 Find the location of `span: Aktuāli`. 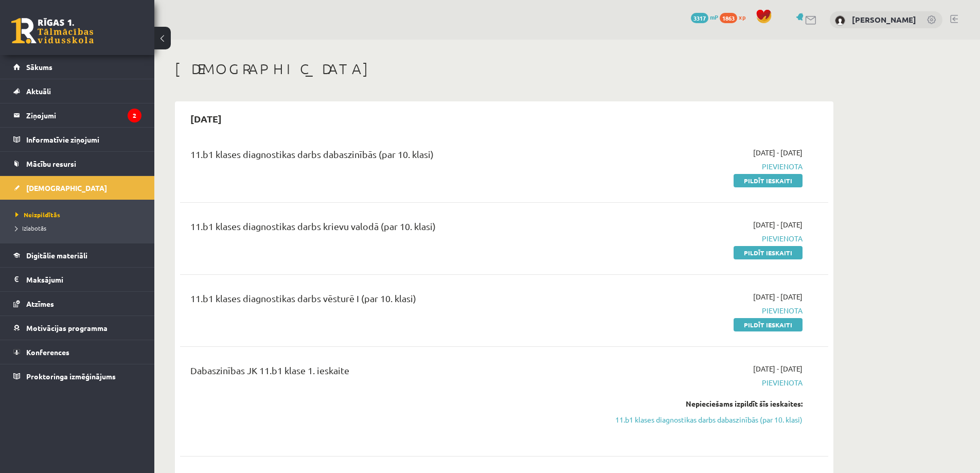

span: Aktuāli is located at coordinates (38, 91).